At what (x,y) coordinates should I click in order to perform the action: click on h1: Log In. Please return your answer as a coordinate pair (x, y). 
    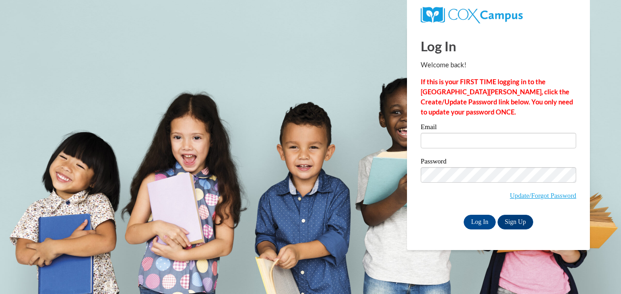
    Looking at the image, I should click on (499, 46).